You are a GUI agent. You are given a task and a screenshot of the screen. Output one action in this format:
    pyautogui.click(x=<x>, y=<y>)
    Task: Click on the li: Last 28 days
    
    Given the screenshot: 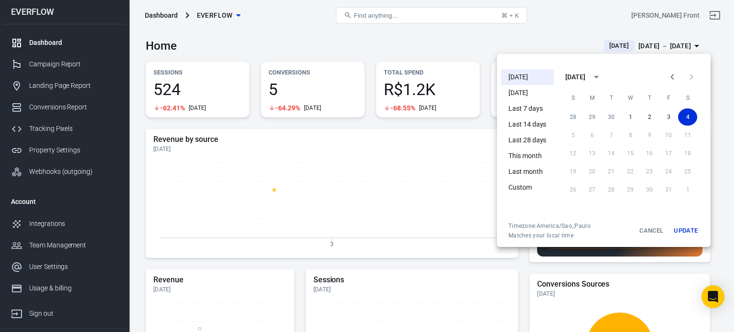 What is the action you would take?
    pyautogui.click(x=527, y=140)
    